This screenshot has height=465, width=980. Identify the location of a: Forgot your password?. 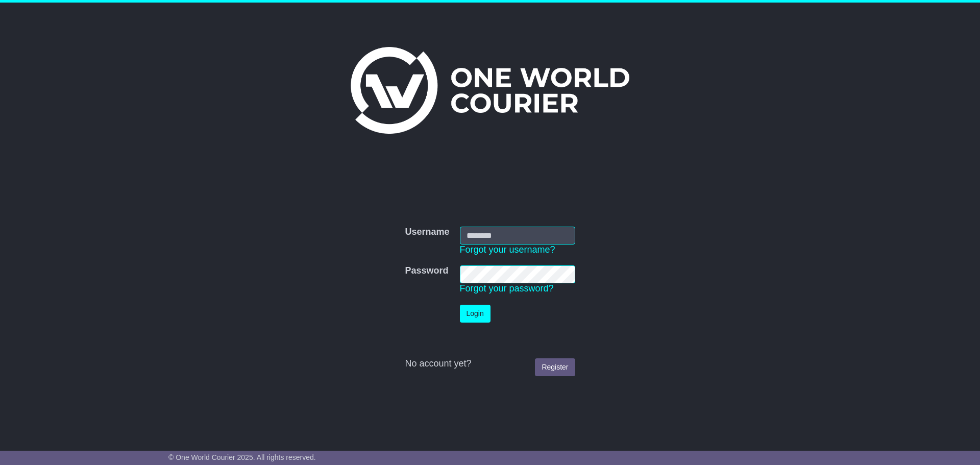
(507, 288).